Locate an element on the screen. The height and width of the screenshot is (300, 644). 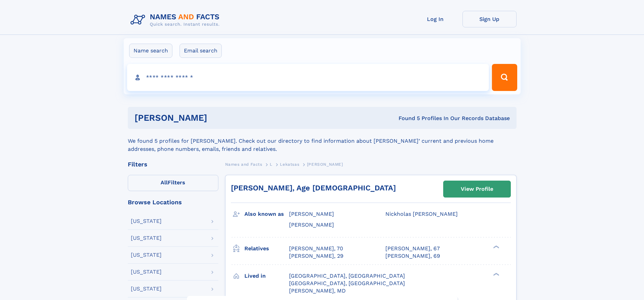
a: Sign Up is located at coordinates (490, 19).